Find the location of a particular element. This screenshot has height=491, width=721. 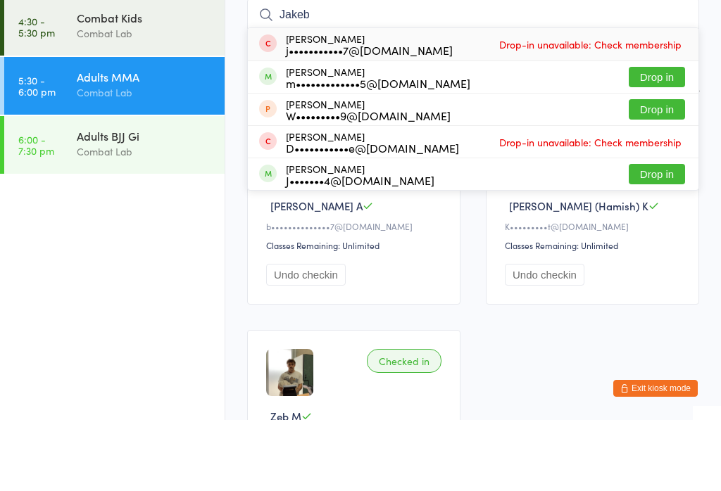

div: Combat Kids is located at coordinates (144, 89).